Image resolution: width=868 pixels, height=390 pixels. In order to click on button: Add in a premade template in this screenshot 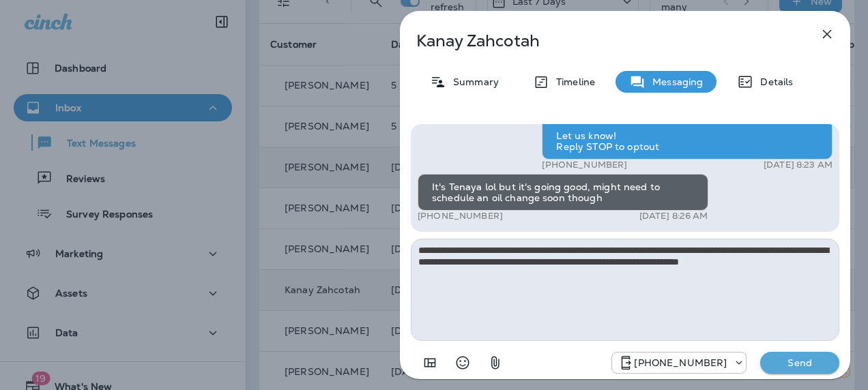, I will do `click(430, 362)`.